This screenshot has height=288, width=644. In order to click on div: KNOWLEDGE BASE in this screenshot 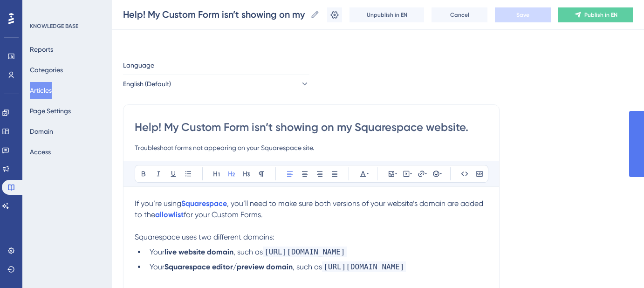, I will do `click(54, 26)`.